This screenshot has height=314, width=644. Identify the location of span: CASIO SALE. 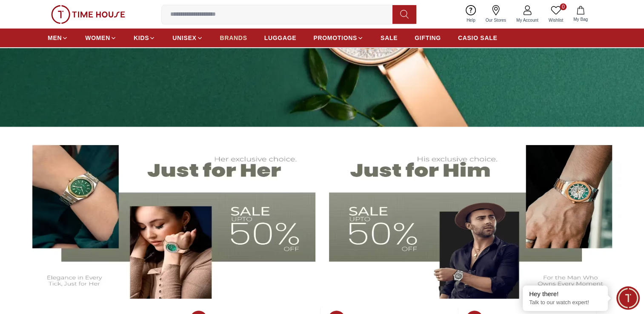
(478, 38).